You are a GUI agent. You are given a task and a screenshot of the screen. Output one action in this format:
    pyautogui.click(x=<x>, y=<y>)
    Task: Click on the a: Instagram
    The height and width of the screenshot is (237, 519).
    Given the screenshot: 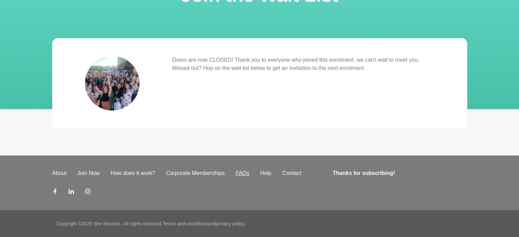 What is the action you would take?
    pyautogui.click(x=88, y=192)
    